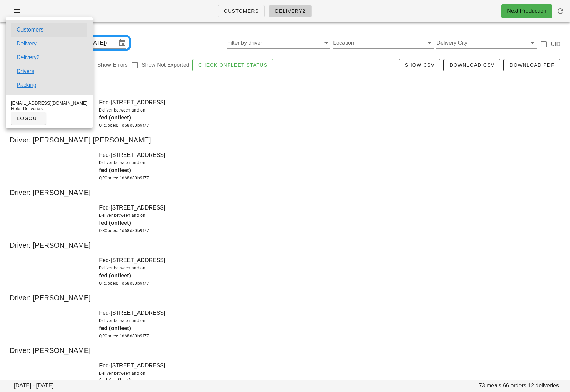 The height and width of the screenshot is (392, 570). Describe the element at coordinates (26, 85) in the screenshot. I see `a: Packing` at that location.